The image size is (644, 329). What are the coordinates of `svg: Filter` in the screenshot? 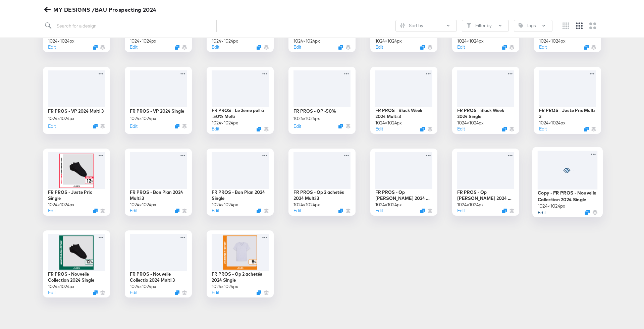 It's located at (470, 25).